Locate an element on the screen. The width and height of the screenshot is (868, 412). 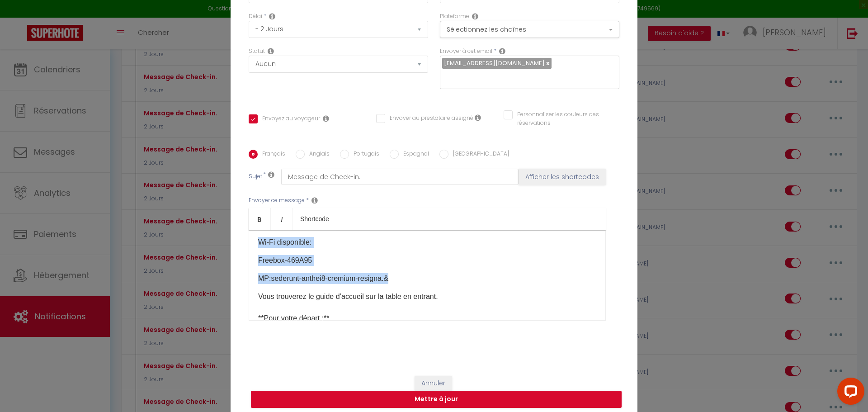
a: Shortcode is located at coordinates (315, 219).